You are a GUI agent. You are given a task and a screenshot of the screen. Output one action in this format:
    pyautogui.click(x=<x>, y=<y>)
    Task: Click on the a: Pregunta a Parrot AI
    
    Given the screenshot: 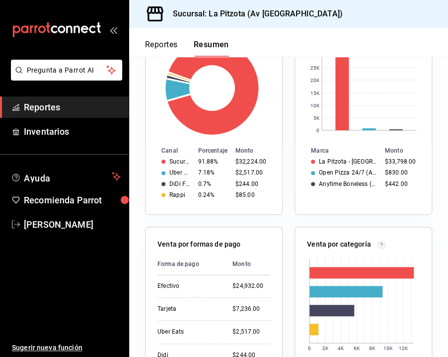 What is the action you would take?
    pyautogui.click(x=65, y=77)
    